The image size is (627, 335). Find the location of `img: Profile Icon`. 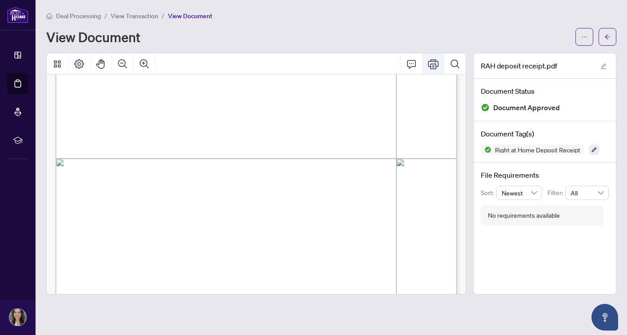

img: Profile Icon is located at coordinates (18, 317).